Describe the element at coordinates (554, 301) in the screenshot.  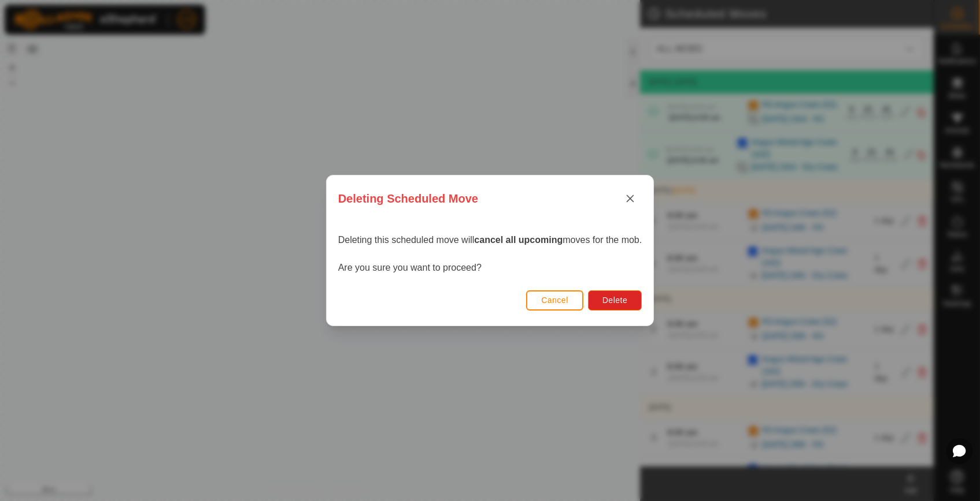
I see `span: Cancel` at that location.